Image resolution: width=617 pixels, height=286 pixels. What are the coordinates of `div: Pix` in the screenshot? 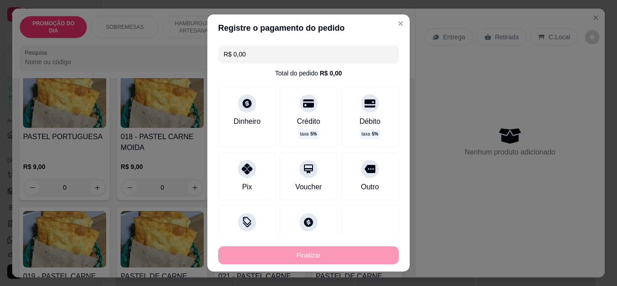 It's located at (247, 187).